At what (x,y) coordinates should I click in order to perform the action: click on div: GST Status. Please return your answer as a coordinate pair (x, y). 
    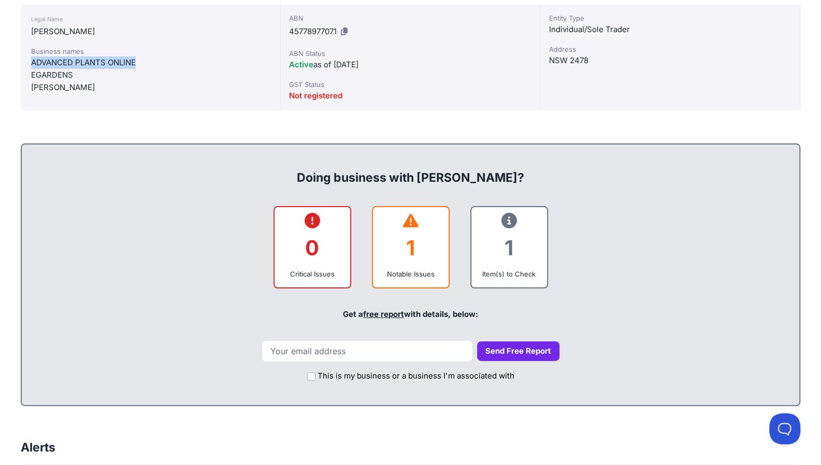
    Looking at the image, I should click on (410, 84).